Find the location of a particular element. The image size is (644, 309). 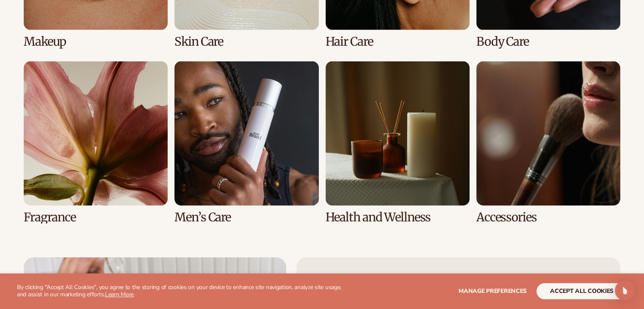

div: 8 / 8 is located at coordinates (549, 142).